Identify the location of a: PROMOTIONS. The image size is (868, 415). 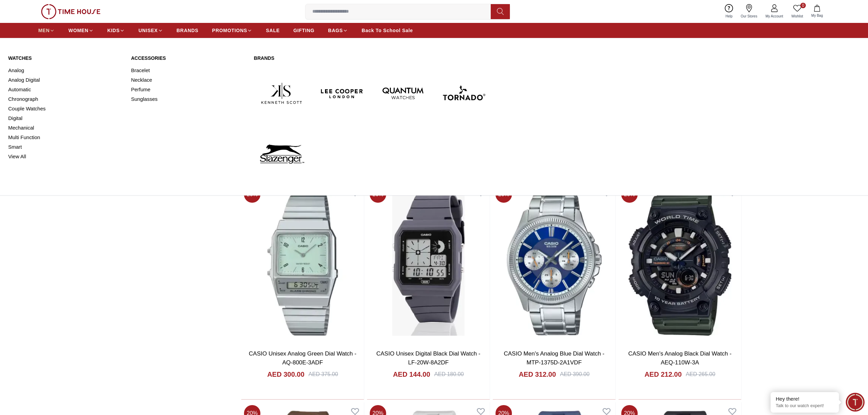
(232, 31).